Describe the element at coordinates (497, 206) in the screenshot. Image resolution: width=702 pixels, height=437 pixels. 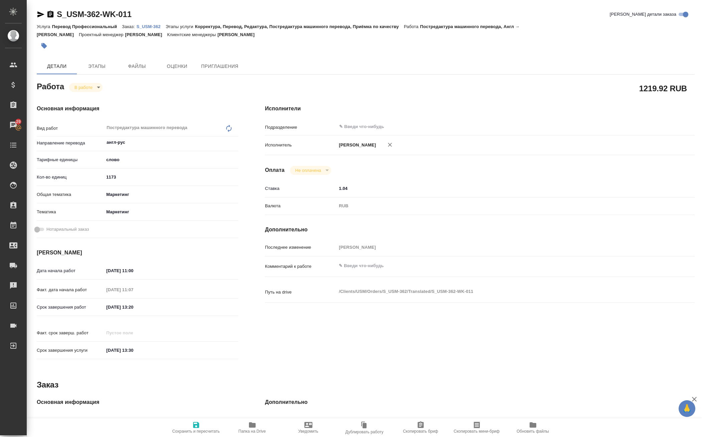
I see `div: RUB` at that location.